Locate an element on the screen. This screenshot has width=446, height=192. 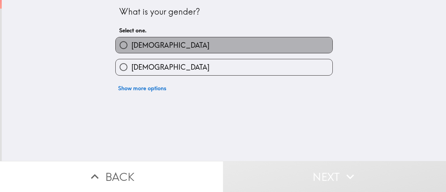
button: Next is located at coordinates (334, 176).